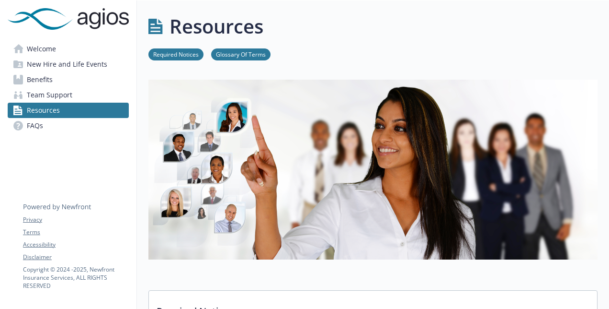  What do you see at coordinates (76, 219) in the screenshot?
I see `a: Privacy` at bounding box center [76, 219].